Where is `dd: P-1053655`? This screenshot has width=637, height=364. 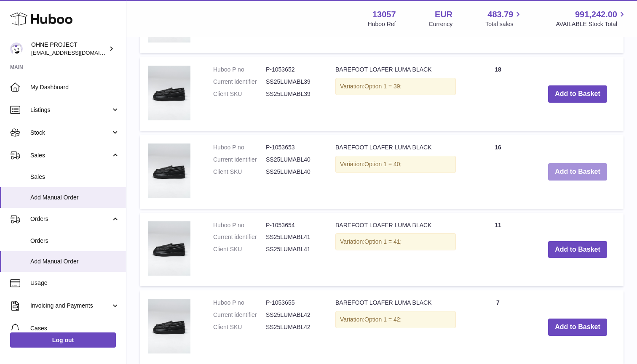
dd: P-1053655 is located at coordinates (292, 303).